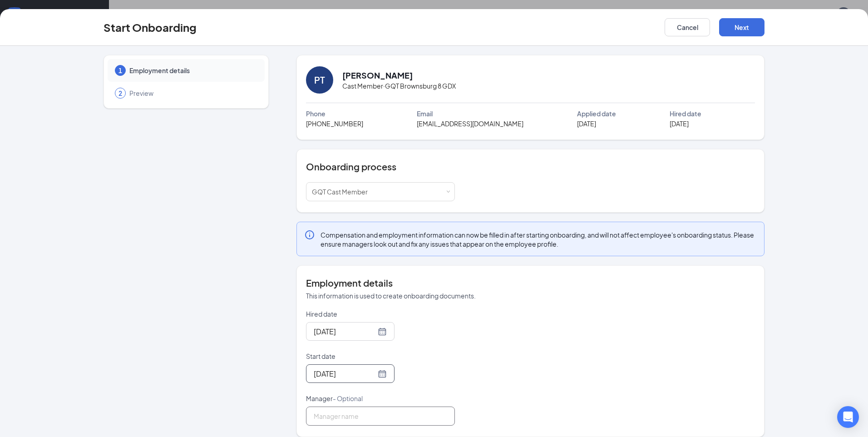 Image resolution: width=868 pixels, height=437 pixels. I want to click on p: Manager, so click(381, 399).